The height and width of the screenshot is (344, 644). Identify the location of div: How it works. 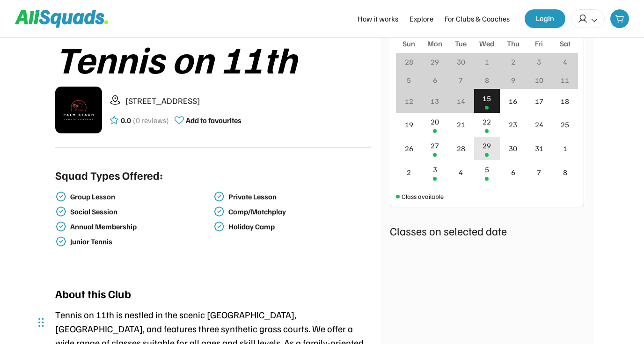
(378, 19).